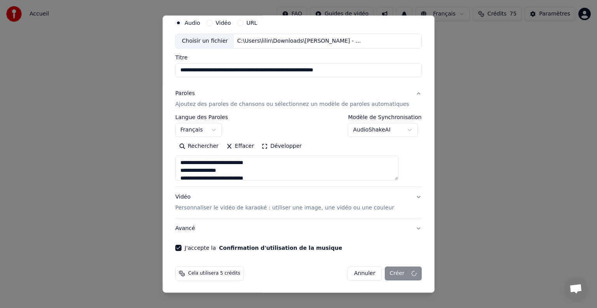  What do you see at coordinates (252, 23) in the screenshot?
I see `label: URL` at bounding box center [252, 23].